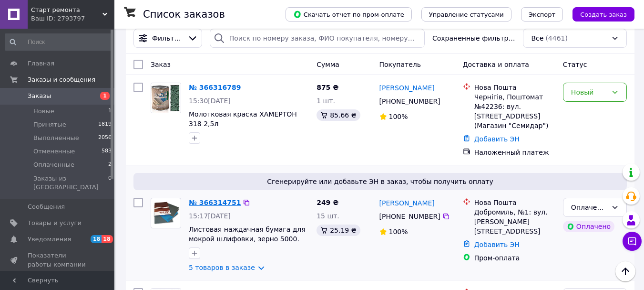 This screenshot has width=644, height=290. Describe the element at coordinates (215, 202) in the screenshot. I see `a: № 366314751` at that location.